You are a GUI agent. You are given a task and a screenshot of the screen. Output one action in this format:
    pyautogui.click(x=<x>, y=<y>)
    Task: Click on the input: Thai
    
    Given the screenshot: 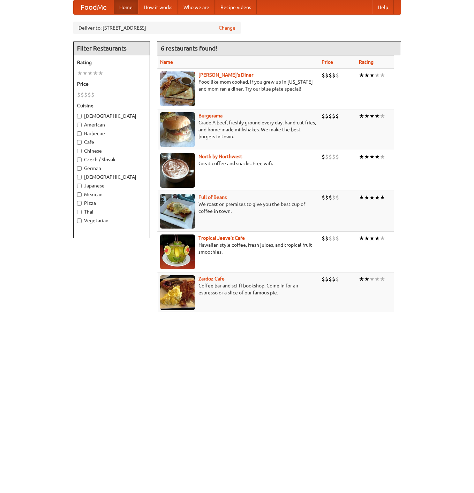 What is the action you would take?
    pyautogui.click(x=79, y=212)
    